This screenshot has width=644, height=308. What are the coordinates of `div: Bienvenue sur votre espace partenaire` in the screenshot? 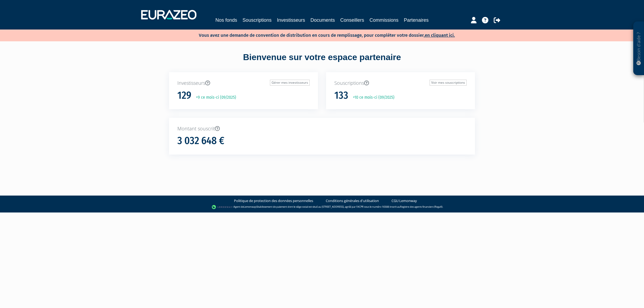 It's located at (322, 61).